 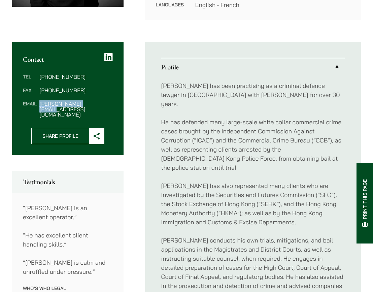 What do you see at coordinates (253, 145) in the screenshot?
I see `p: He has defended many large-scale white collar commercial crime cases brought by the Independent C...` at bounding box center [253, 145].